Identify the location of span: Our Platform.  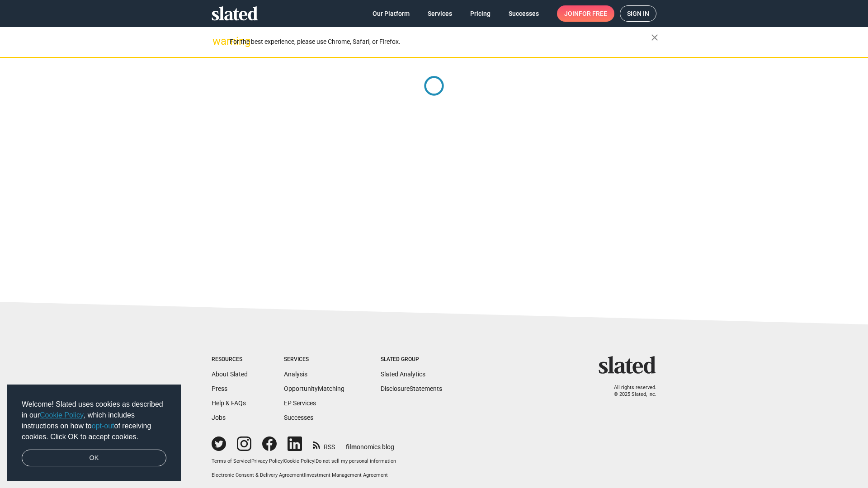
(391, 14).